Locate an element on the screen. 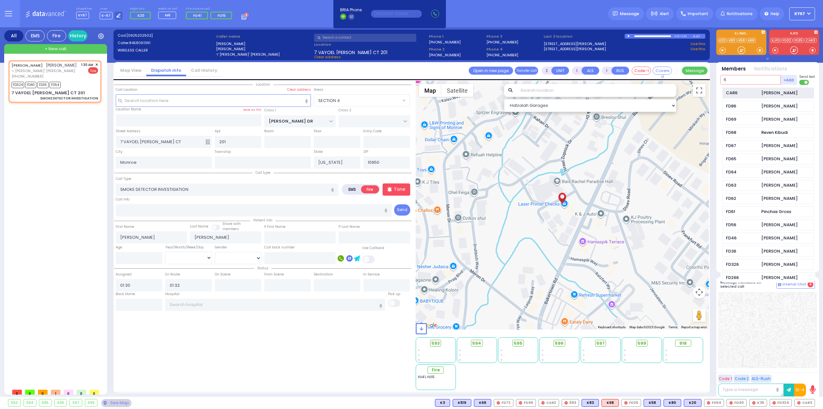 The image size is (823, 409). div: K68 is located at coordinates (610, 403).